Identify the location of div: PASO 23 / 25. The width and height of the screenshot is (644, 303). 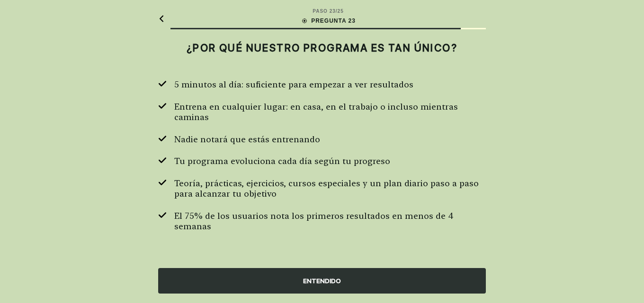
(328, 11).